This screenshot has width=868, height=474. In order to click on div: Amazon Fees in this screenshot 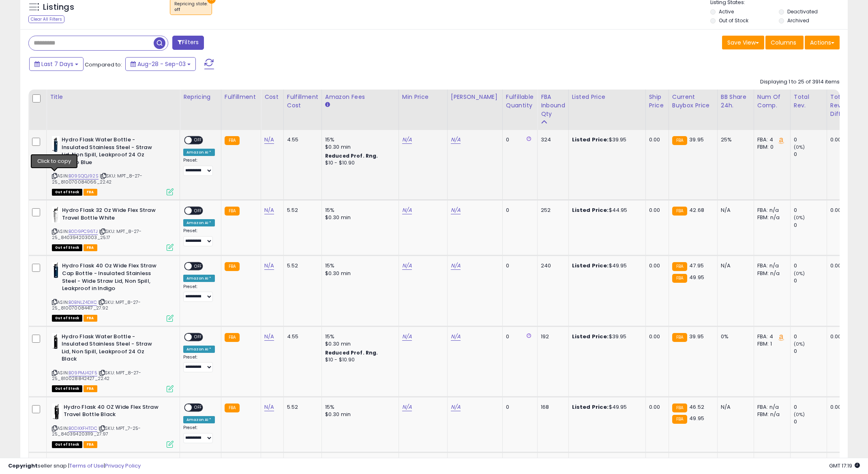, I will do `click(360, 97)`.